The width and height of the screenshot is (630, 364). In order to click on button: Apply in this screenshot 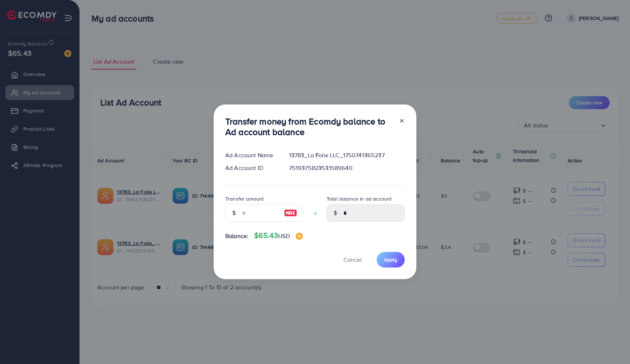, I will do `click(390, 260)`.